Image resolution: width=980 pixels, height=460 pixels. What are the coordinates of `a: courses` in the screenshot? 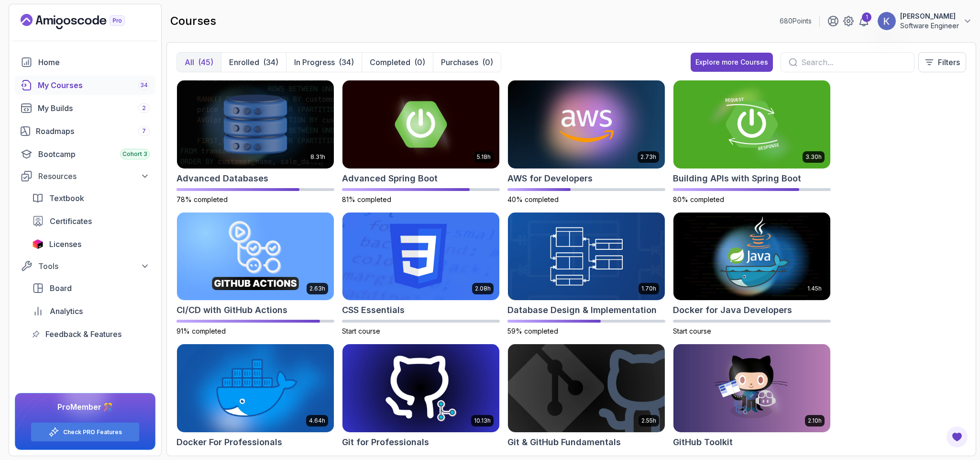 It's located at (85, 85).